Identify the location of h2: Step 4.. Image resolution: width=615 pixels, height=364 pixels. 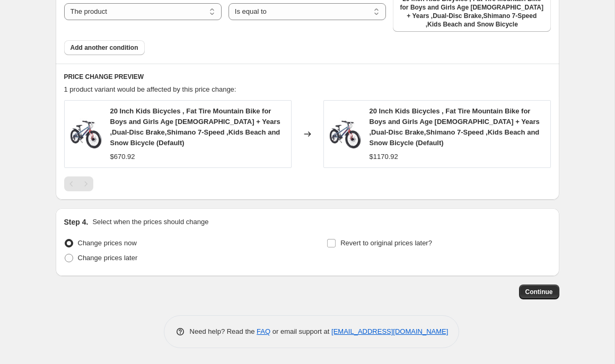
(76, 222).